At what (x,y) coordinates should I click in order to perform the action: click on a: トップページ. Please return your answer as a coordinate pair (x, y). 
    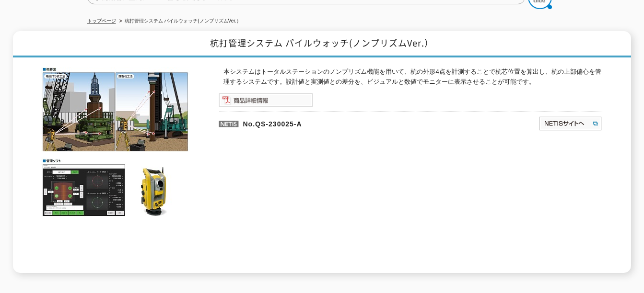
    Looking at the image, I should click on (101, 21).